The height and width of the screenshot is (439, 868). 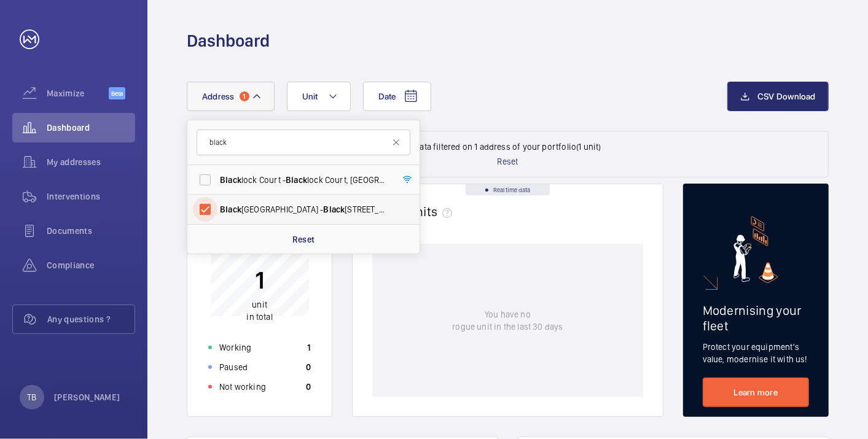 What do you see at coordinates (31, 398) in the screenshot?
I see `p: TB` at bounding box center [31, 398].